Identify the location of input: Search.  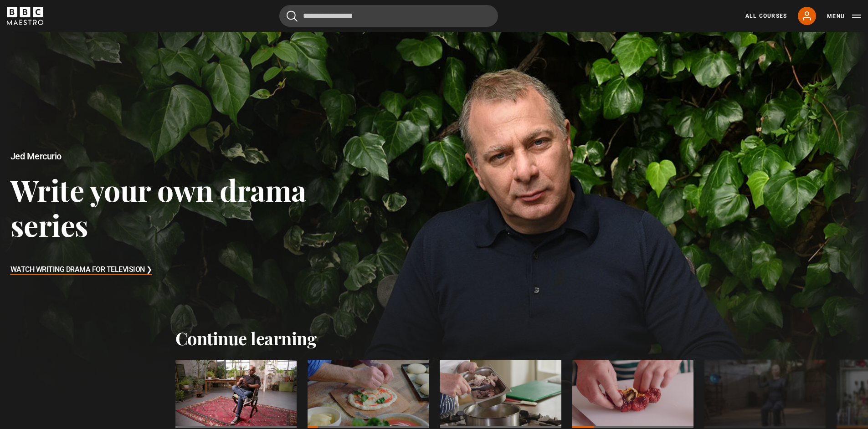
(388, 16).